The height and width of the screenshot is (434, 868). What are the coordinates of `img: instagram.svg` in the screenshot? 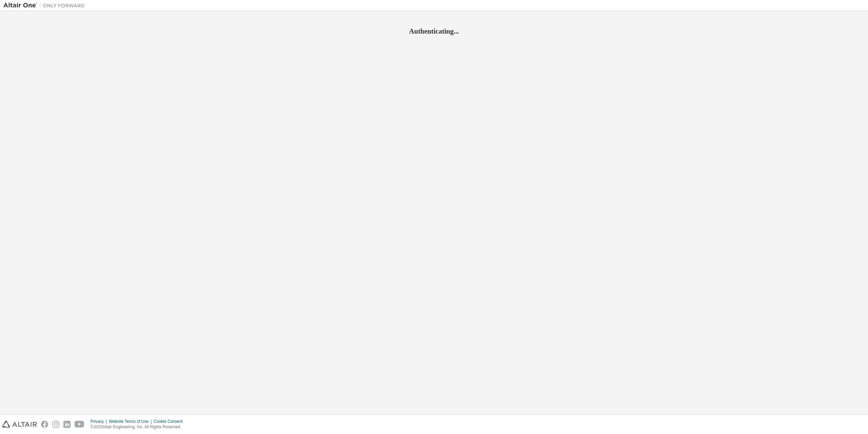 It's located at (56, 424).